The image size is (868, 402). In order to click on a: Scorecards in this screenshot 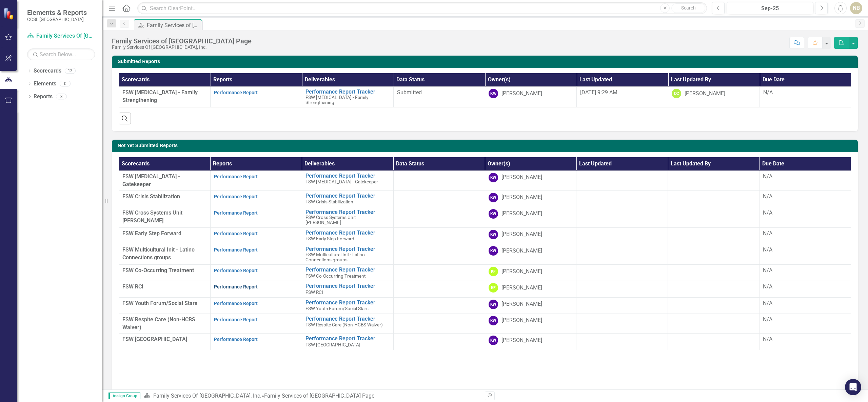, I will do `click(47, 71)`.